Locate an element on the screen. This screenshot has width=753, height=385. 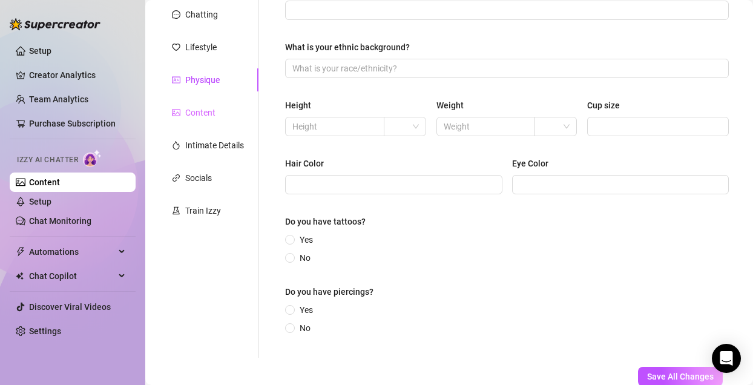
a: Content is located at coordinates (44, 182).